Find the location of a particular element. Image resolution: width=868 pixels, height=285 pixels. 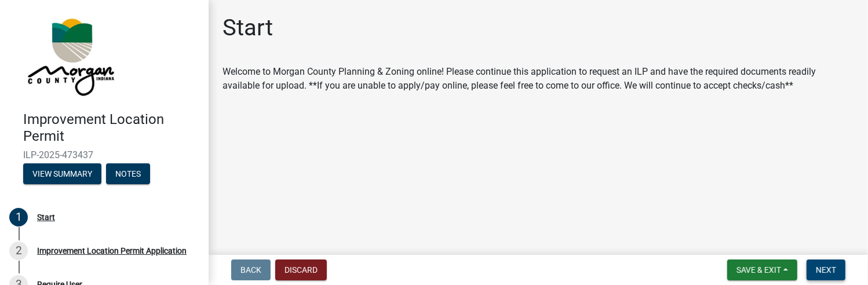

div: Welcome to Morgan County Planning & Zoning online! Please continue this application to request an... is located at coordinates (538, 79).